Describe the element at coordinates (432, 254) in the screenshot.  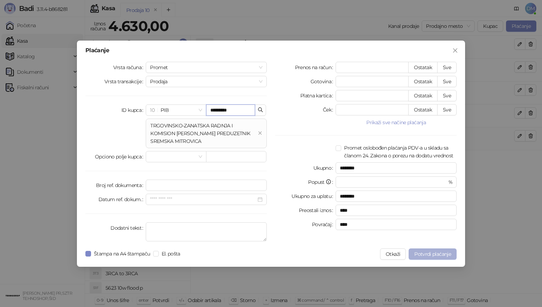
I see `span: Potvrdi plaćanje` at that location.